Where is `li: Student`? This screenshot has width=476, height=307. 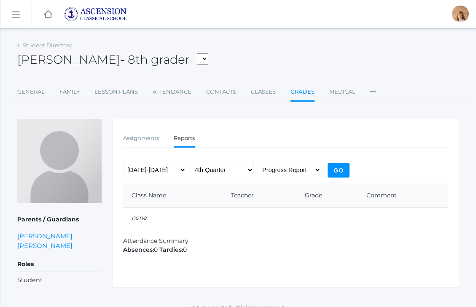 li: Student is located at coordinates (59, 281).